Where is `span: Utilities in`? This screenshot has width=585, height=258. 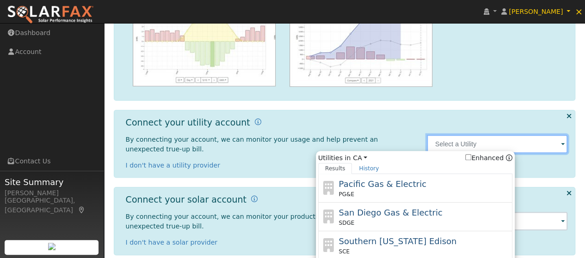
span: Utilities in is located at coordinates (415, 158).